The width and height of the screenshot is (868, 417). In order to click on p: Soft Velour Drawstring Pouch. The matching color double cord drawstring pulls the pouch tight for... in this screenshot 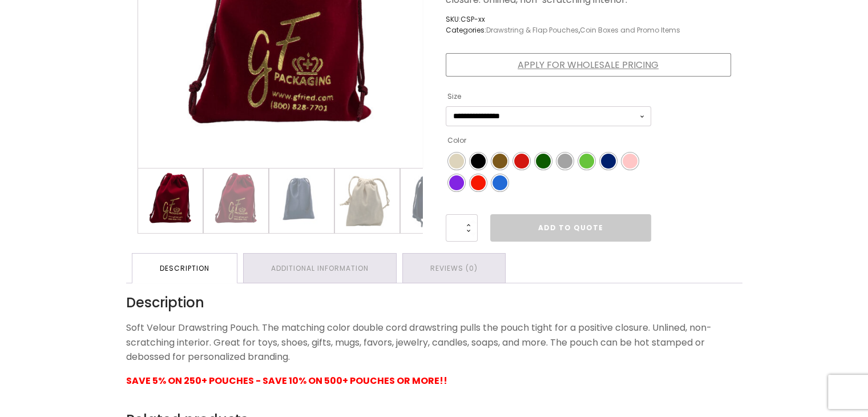, I will do `click(434, 342)`.